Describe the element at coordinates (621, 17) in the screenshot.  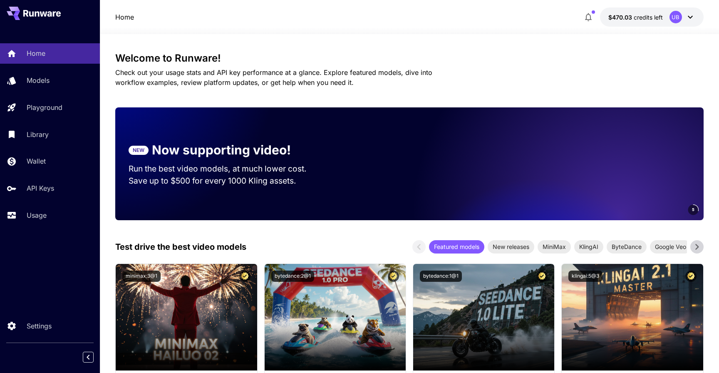
I see `span: $470.03` at that location.